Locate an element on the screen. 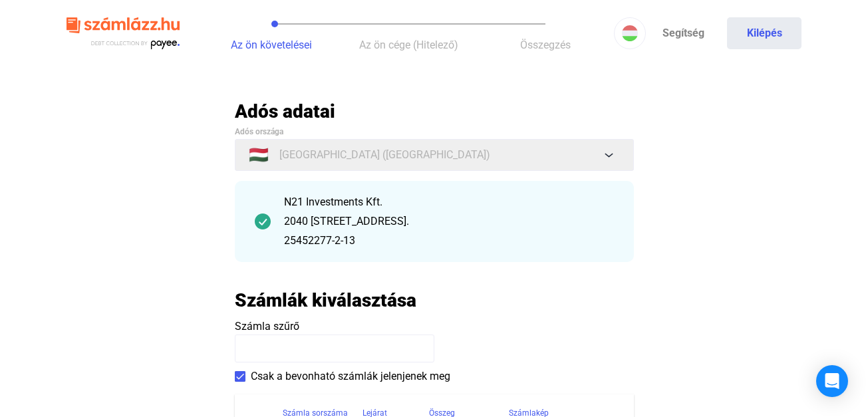 The width and height of the screenshot is (868, 417). img: HU is located at coordinates (630, 33).